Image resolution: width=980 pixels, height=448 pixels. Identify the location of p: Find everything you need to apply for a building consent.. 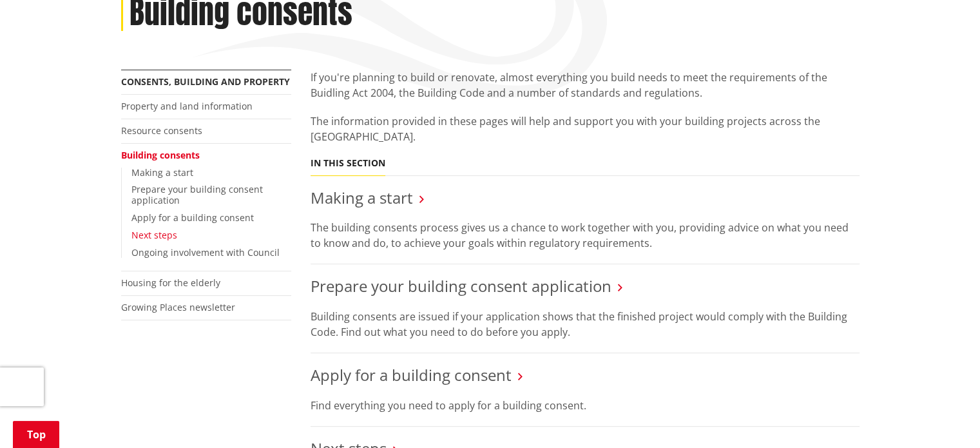
(585, 405).